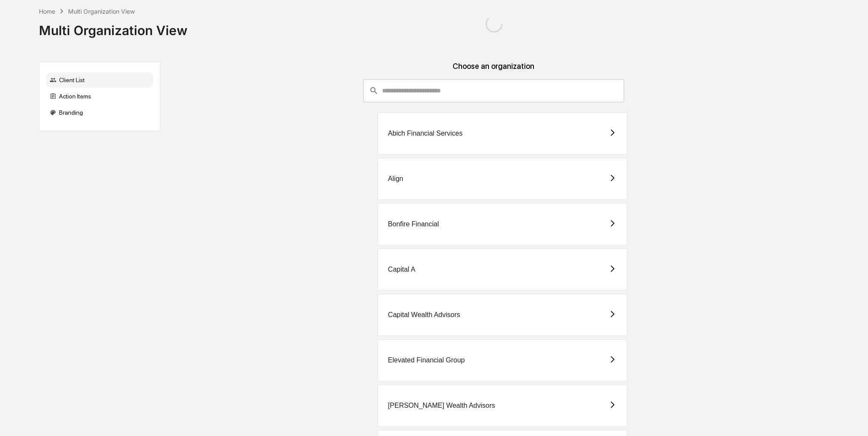 The image size is (868, 436). What do you see at coordinates (47, 11) in the screenshot?
I see `div: Home` at bounding box center [47, 11].